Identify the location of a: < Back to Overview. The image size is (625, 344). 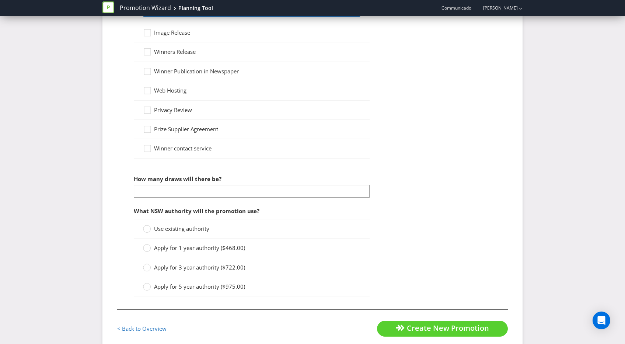
(142, 328).